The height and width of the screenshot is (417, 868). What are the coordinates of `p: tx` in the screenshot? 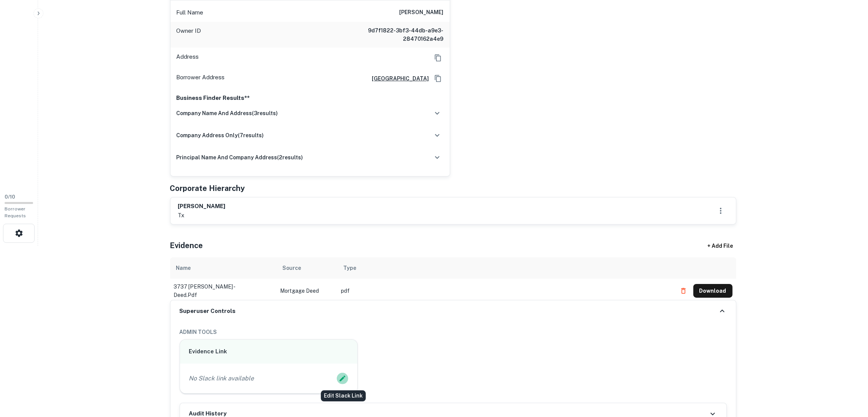 It's located at (202, 216).